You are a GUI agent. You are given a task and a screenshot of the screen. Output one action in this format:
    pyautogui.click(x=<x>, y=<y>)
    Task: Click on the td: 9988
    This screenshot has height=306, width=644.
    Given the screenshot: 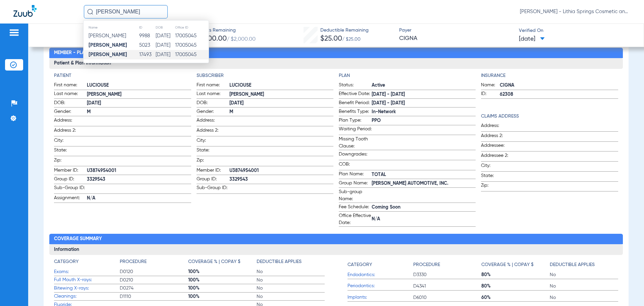 What is the action you would take?
    pyautogui.click(x=147, y=36)
    